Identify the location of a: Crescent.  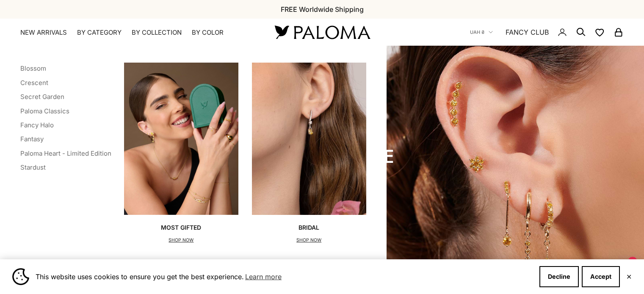
(34, 83).